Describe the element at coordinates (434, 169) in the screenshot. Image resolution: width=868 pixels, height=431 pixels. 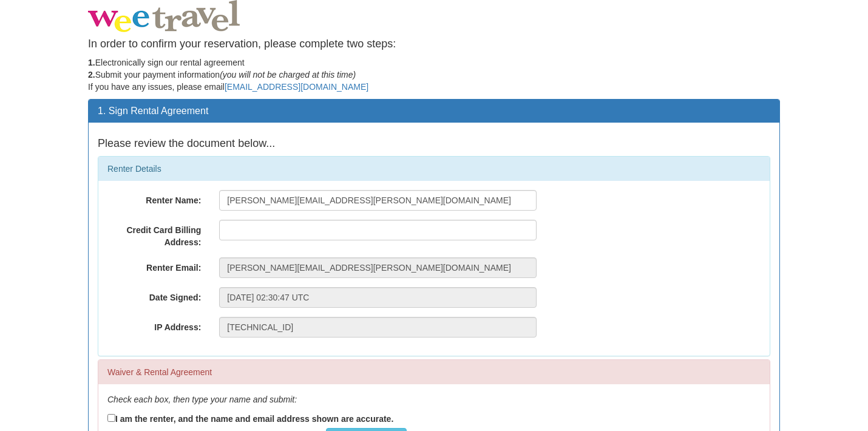
I see `div: Renter Details` at that location.